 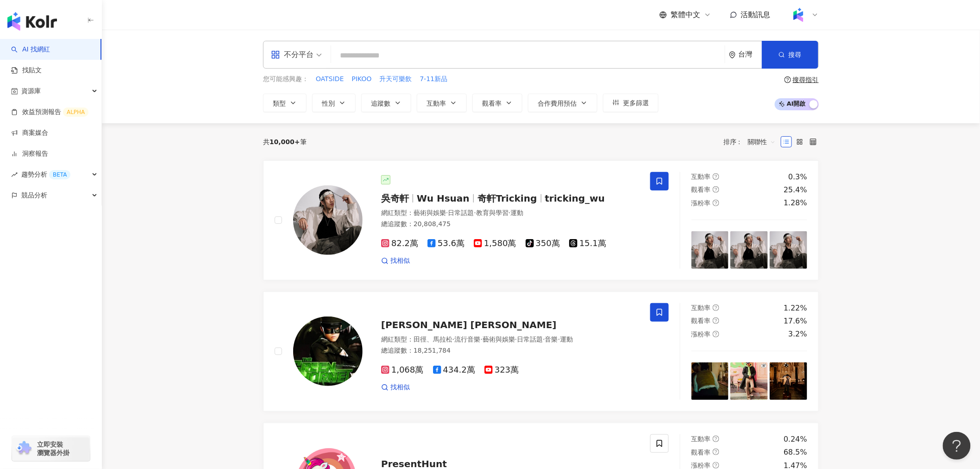 What do you see at coordinates (292, 55) in the screenshot?
I see `div: 不分平台` at bounding box center [292, 55].